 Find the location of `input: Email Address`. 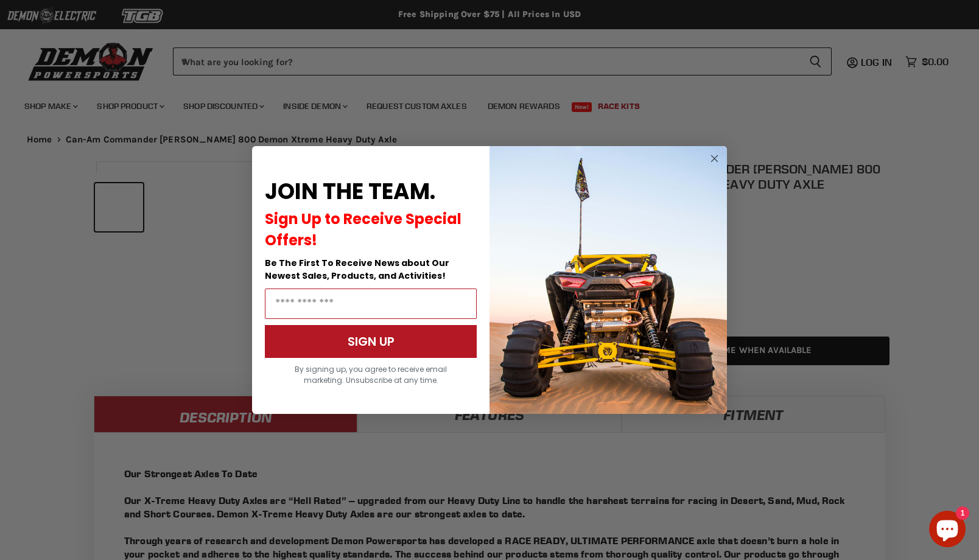

input: Email Address is located at coordinates (371, 303).